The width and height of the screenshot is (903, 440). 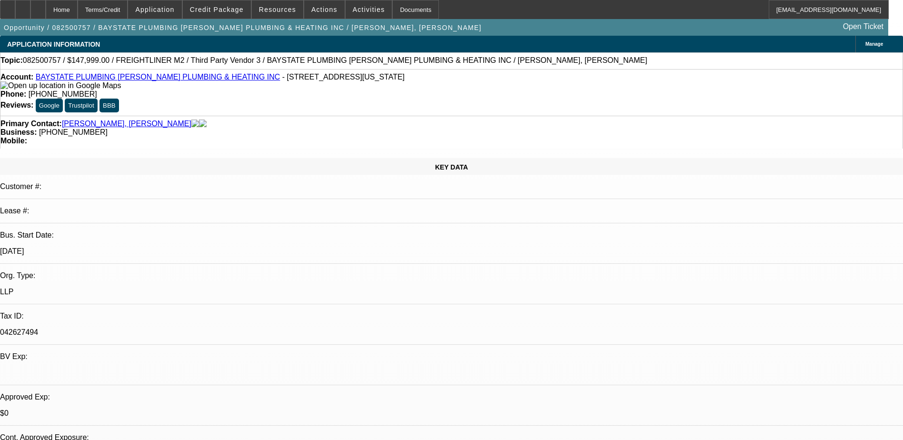 I want to click on strong: Topic:, so click(x=11, y=60).